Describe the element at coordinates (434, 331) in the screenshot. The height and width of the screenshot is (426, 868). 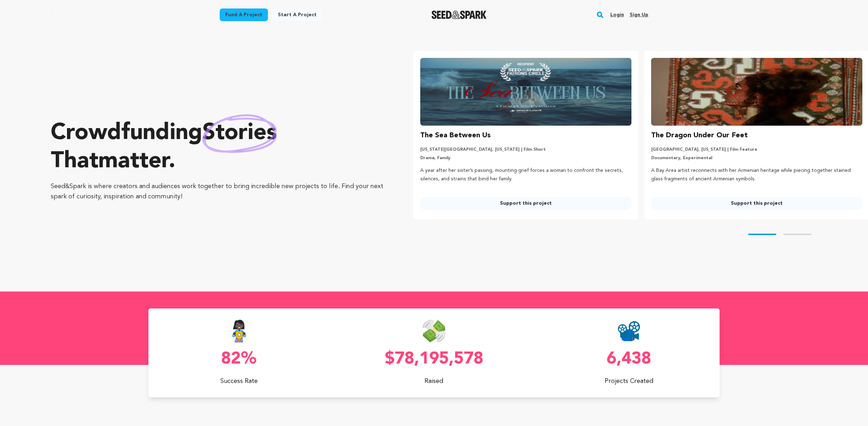
I see `img: Seed&Spark Money Raised Icon` at that location.